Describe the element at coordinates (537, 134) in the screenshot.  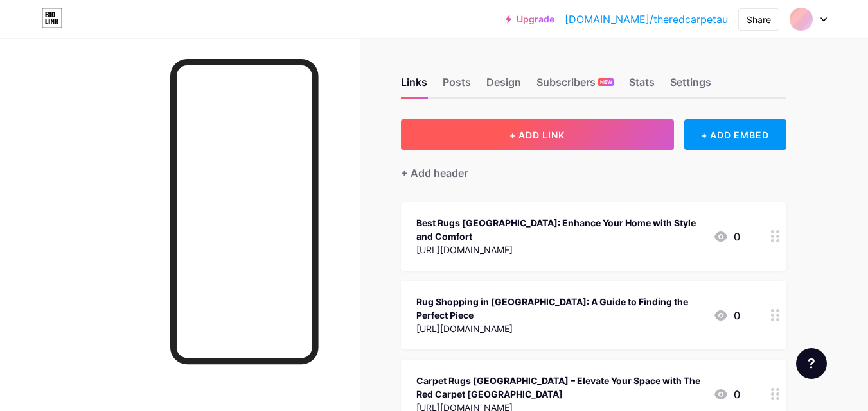
I see `button: + ADD LINK` at that location.